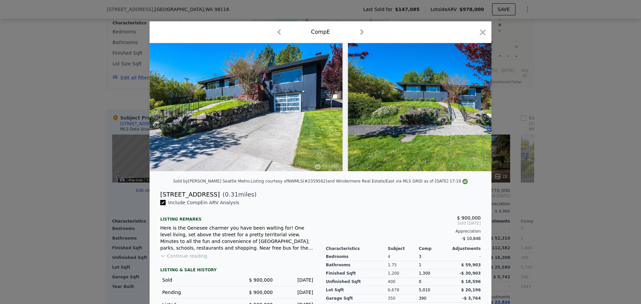 The image size is (641, 304). What do you see at coordinates (238, 217) in the screenshot?
I see `div: Listing remarks` at bounding box center [238, 217].